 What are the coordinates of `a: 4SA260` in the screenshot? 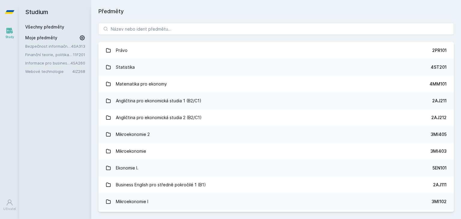 It's located at (78, 63).